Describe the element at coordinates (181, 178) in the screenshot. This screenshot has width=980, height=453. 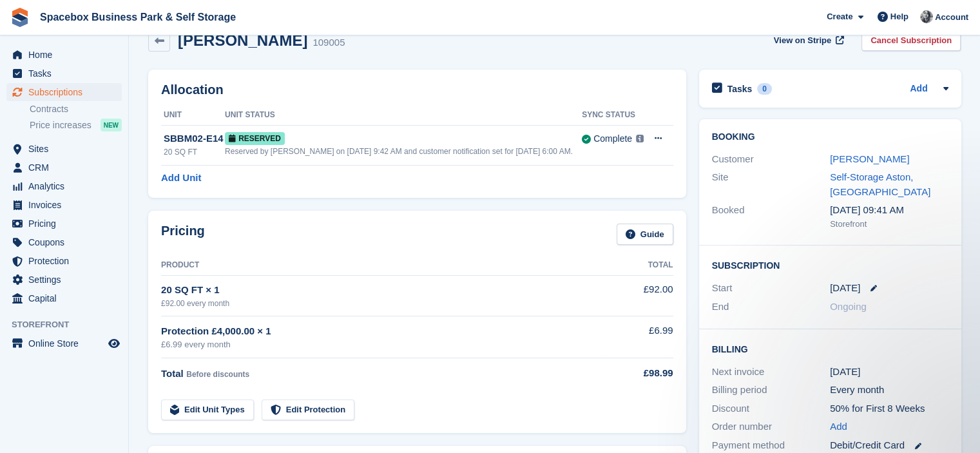
I see `a: Add Unit` at that location.